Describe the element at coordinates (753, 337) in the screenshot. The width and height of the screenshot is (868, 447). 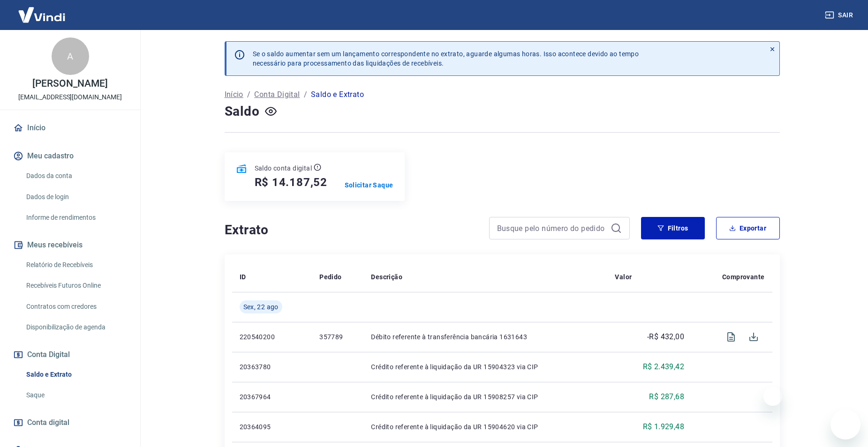
I see `span: Download` at that location.